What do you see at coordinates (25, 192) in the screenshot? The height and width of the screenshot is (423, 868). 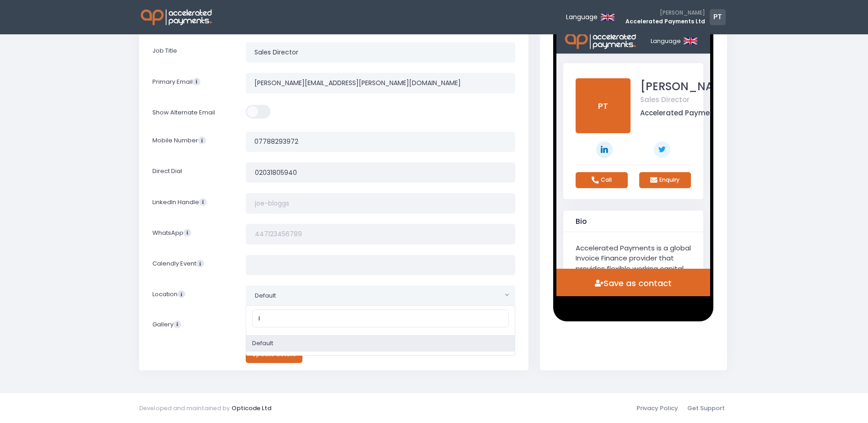 I see `h3: Bio` at bounding box center [25, 192].